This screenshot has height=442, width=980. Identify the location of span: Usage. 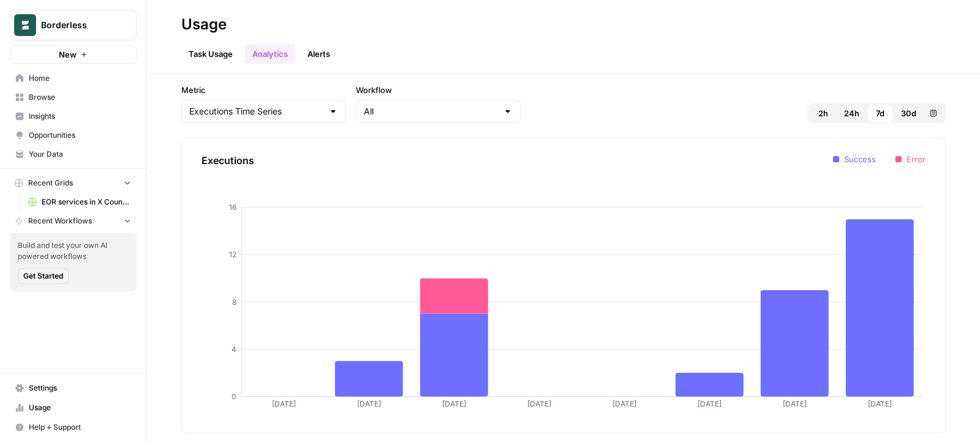
(79, 408).